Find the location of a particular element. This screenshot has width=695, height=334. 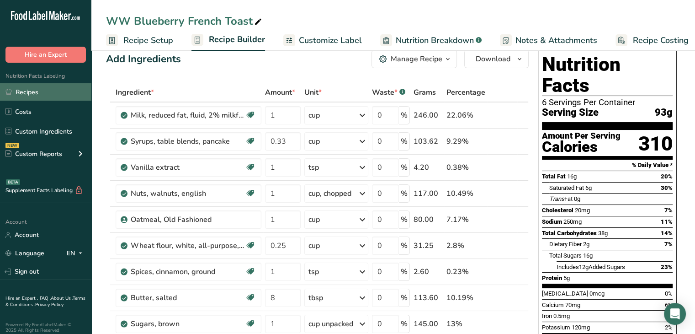

div: NEW is located at coordinates (12, 145).